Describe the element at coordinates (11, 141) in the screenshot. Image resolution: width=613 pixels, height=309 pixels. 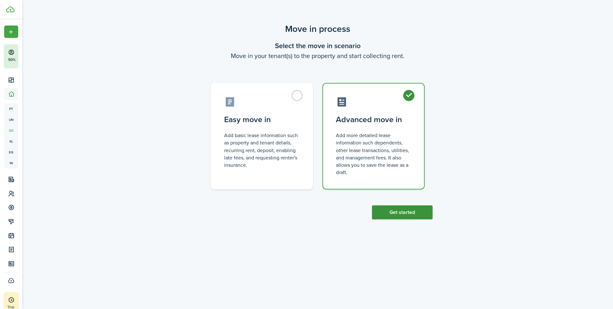
I see `span: kl` at that location.